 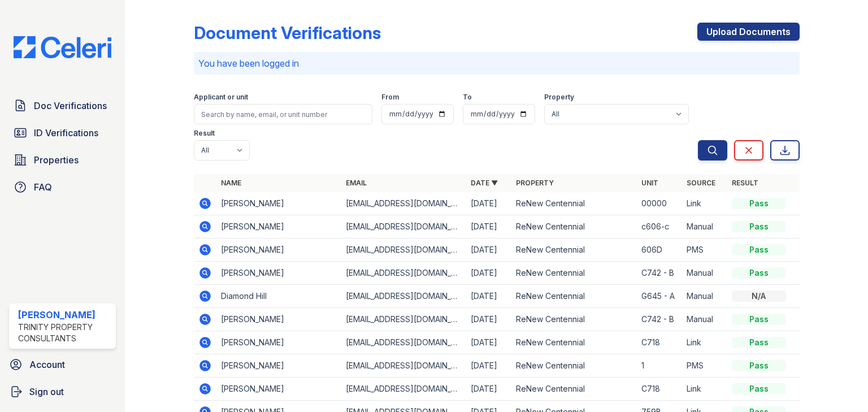 What do you see at coordinates (62, 392) in the screenshot?
I see `a: Sign out` at bounding box center [62, 392].